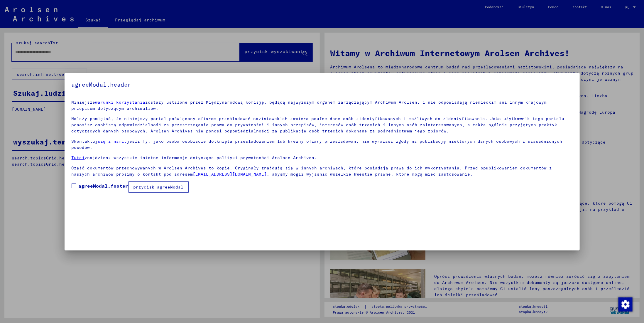 The image size is (644, 323). Describe the element at coordinates (102, 84) in the screenshot. I see `font: agreeModal.header` at that location.